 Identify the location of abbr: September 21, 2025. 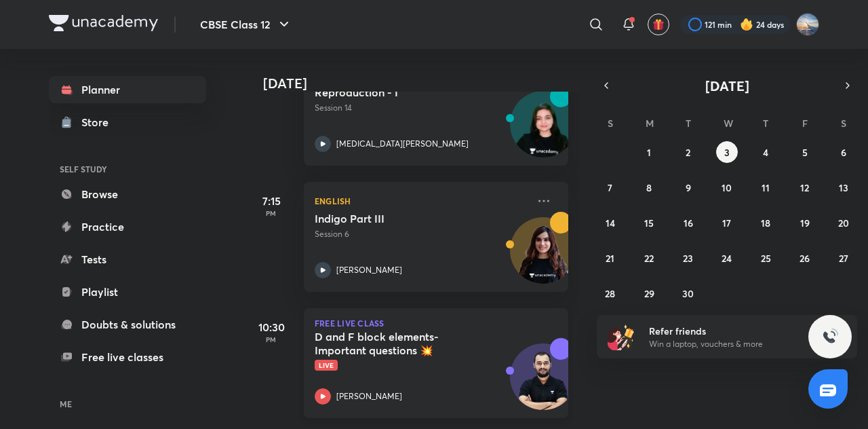
(610, 258).